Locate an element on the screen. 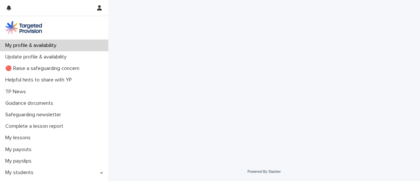  p: My payslips is located at coordinates (20, 161).